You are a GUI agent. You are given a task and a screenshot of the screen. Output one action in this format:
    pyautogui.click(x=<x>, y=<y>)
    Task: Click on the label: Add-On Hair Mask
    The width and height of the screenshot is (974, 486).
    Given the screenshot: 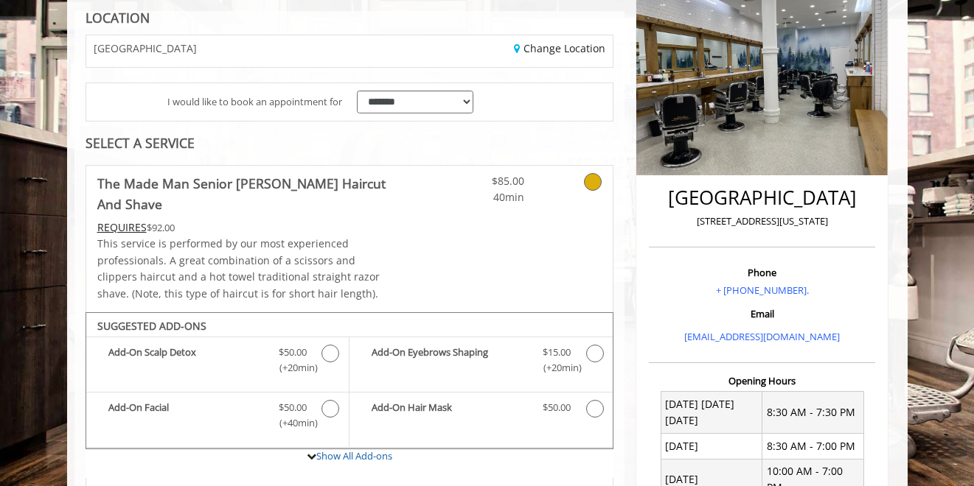 What is the action you would take?
    pyautogui.click(x=481, y=411)
    